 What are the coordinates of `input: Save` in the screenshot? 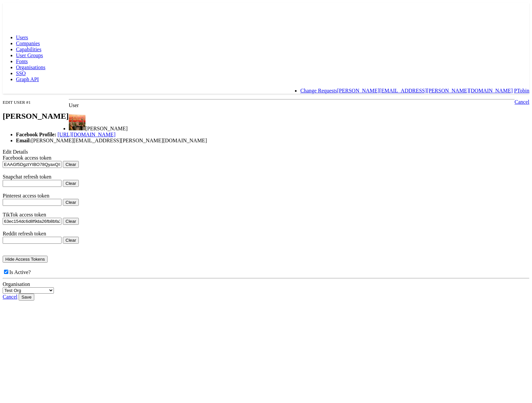 It's located at (26, 297).